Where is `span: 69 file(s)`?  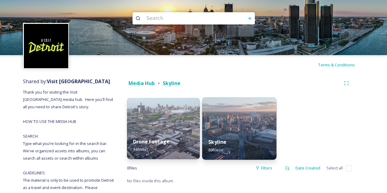
span: 69 file(s) is located at coordinates (216, 150).